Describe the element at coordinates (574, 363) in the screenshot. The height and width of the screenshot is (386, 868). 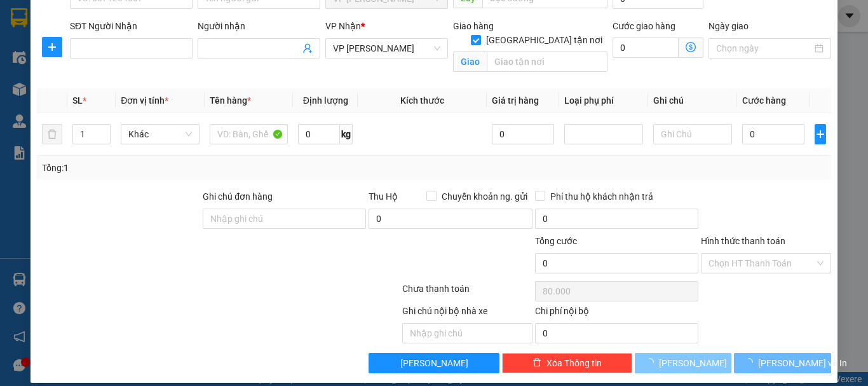
I see `span: Xóa Thông tin` at that location.